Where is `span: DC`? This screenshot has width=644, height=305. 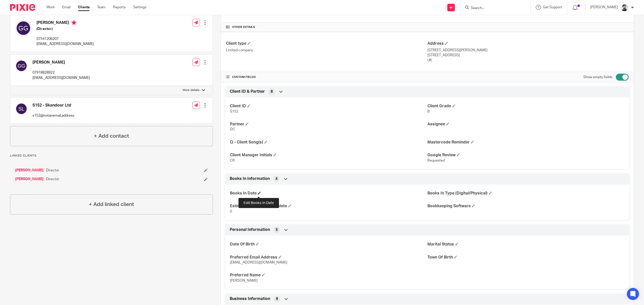 span: DC is located at coordinates (232, 130).